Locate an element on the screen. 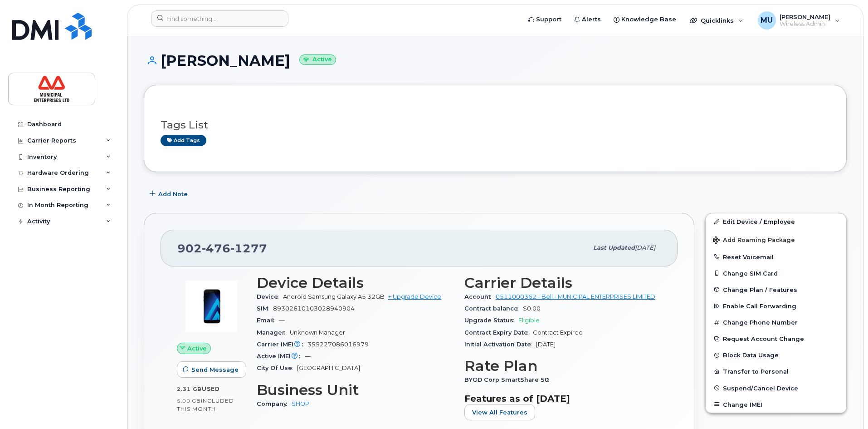 This screenshot has height=429, width=868. span: SIM is located at coordinates (265, 308).